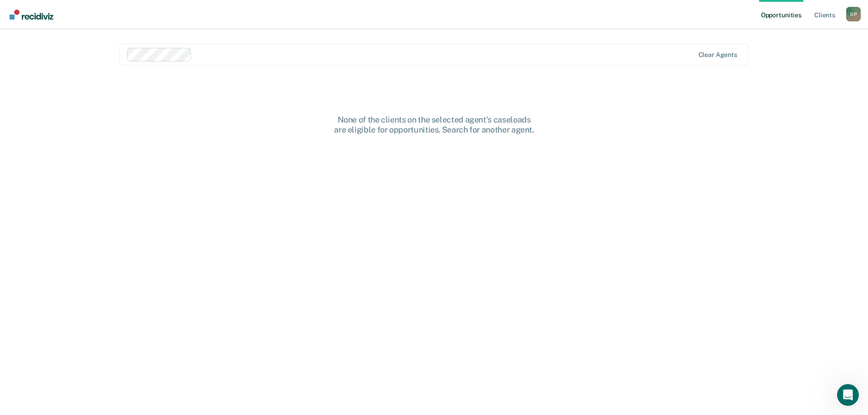 This screenshot has height=415, width=868. Describe the element at coordinates (854, 14) in the screenshot. I see `button: Profile dropdown button` at that location.